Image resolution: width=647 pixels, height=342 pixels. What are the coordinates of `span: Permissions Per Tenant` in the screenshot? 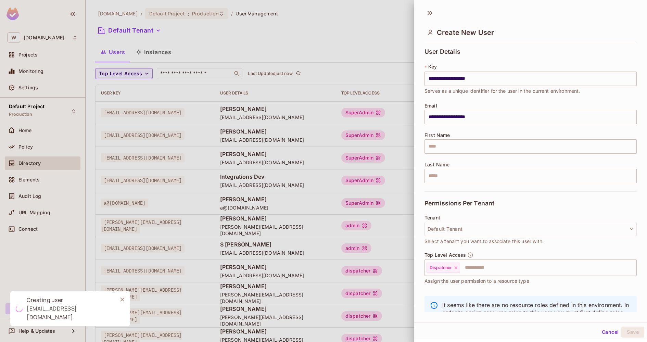 It's located at (460, 203).